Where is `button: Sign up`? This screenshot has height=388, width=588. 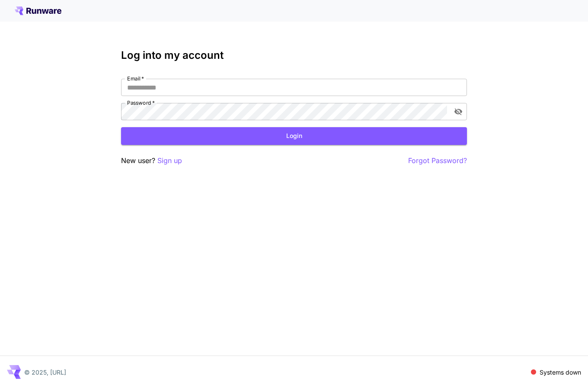 button: Sign up is located at coordinates (169, 160).